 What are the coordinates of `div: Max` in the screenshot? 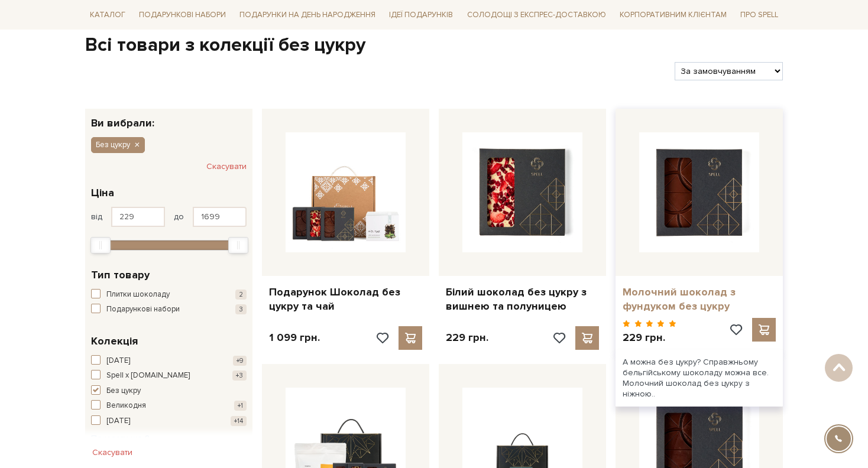 It's located at (238, 246).